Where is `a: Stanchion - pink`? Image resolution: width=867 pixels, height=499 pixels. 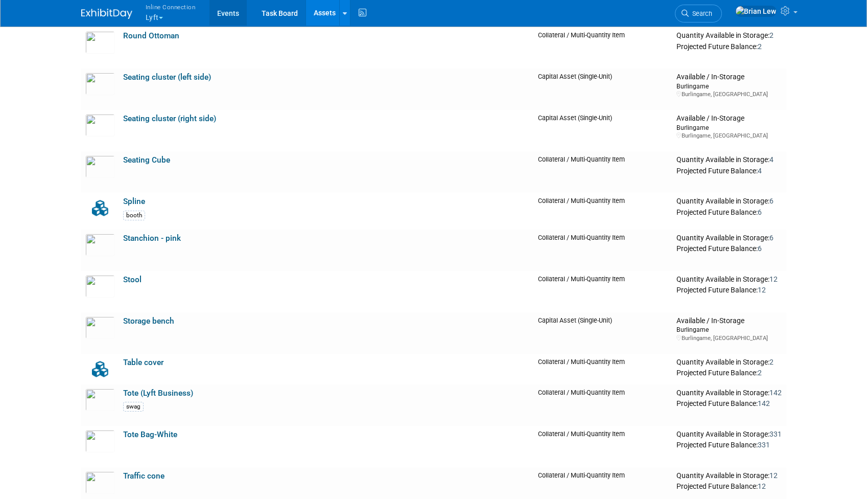
a: Stanchion - pink is located at coordinates (152, 238).